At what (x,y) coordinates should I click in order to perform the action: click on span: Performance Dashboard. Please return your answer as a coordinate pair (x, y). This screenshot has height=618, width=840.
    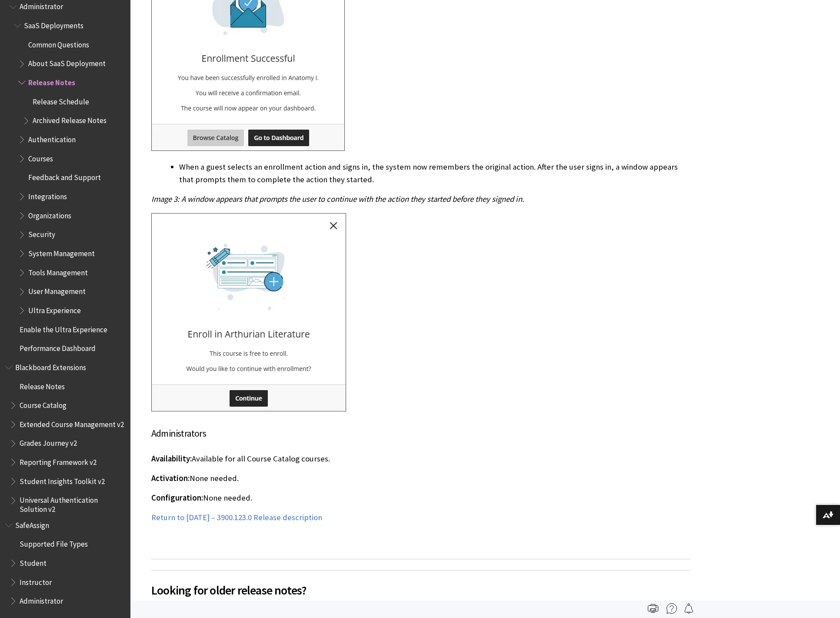
    Looking at the image, I should click on (57, 347).